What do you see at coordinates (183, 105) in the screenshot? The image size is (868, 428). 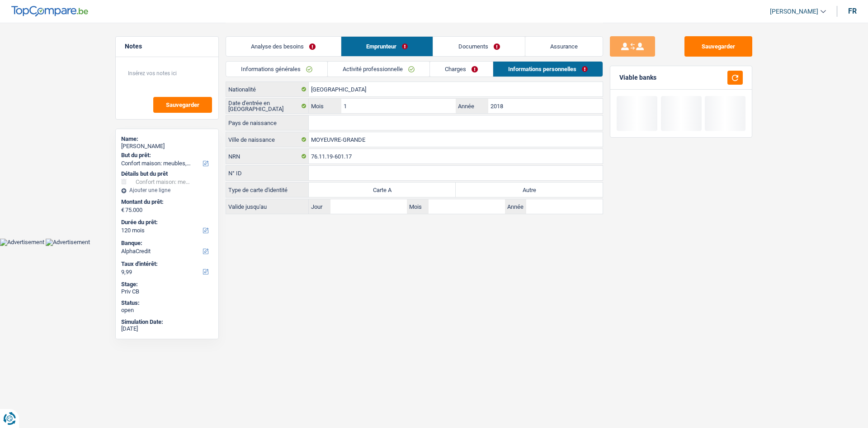 I see `span: Sauvegarder` at bounding box center [183, 105].